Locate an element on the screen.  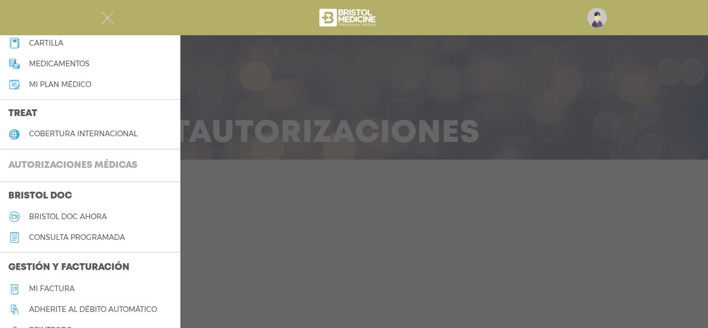
h5: Adherite al débito automático is located at coordinates (93, 309).